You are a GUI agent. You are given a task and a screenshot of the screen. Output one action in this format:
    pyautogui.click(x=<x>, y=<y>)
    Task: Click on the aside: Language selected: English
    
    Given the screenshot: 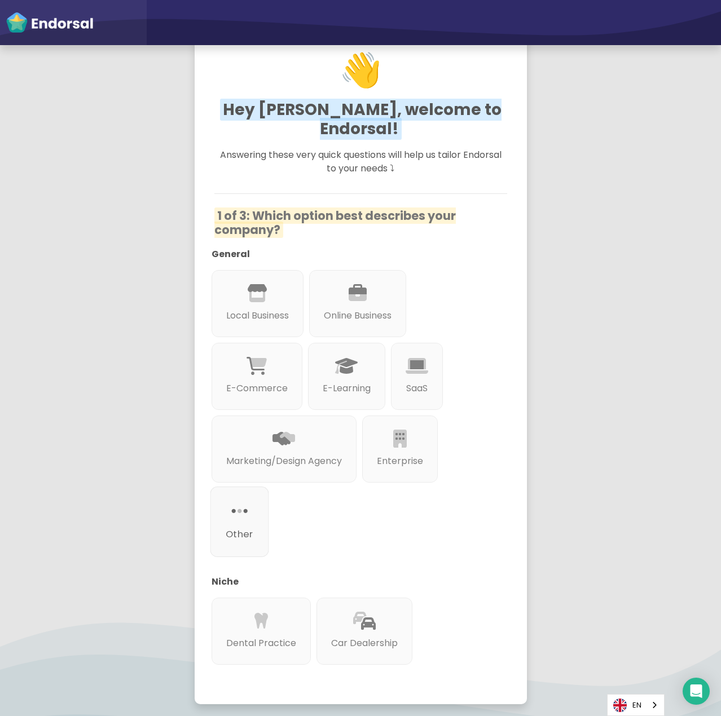 What is the action you would take?
    pyautogui.click(x=636, y=705)
    